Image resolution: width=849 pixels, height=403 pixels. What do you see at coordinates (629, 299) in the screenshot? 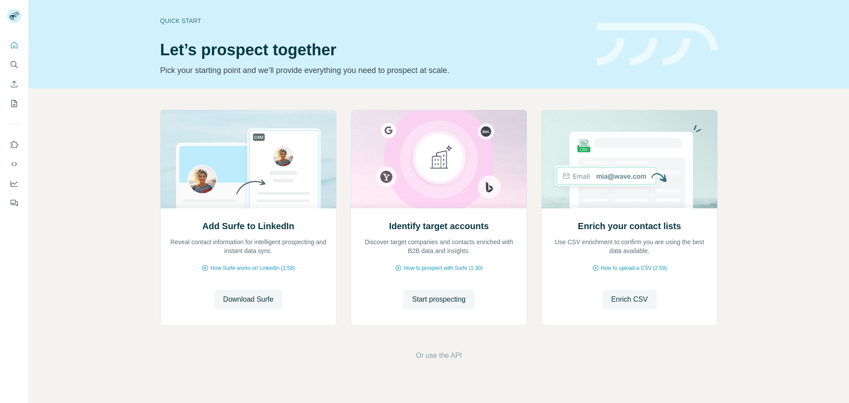
I see `span: Enrich CSV` at bounding box center [629, 299].